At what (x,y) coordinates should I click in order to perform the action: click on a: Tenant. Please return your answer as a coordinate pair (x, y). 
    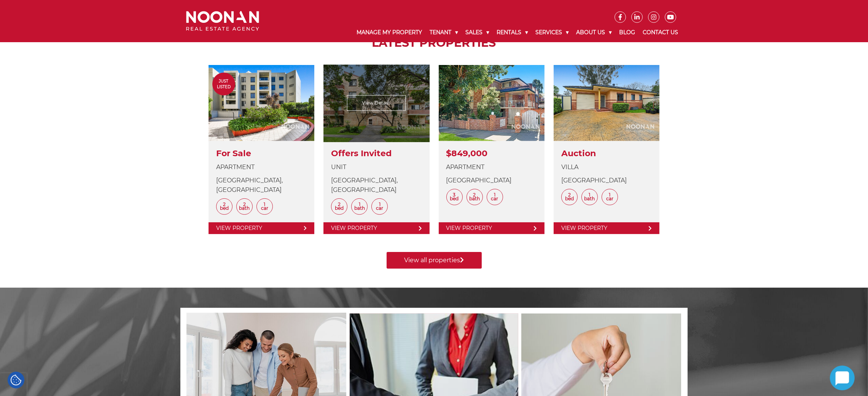
    Looking at the image, I should click on (443, 32).